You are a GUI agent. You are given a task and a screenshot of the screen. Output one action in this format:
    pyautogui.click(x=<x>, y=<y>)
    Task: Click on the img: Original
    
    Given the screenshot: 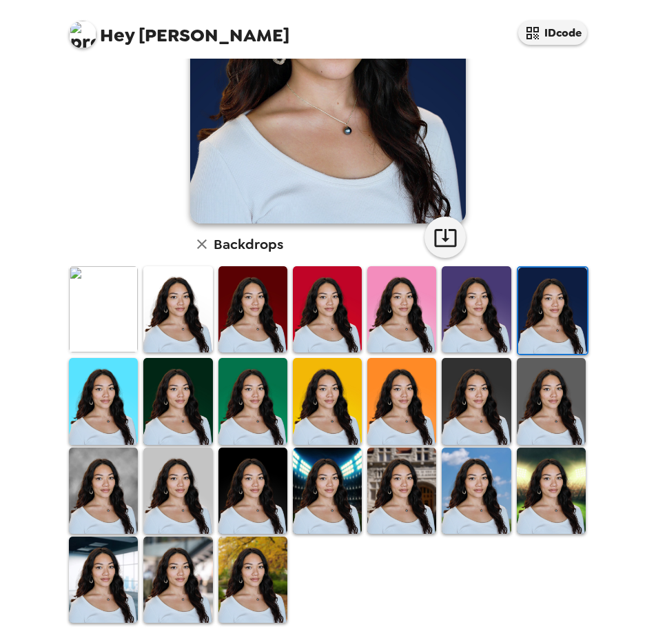 What is the action you would take?
    pyautogui.click(x=103, y=309)
    